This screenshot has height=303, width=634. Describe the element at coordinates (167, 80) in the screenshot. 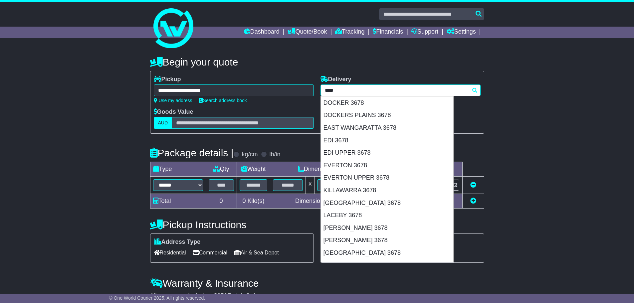

I see `label: Pickup` at that location.